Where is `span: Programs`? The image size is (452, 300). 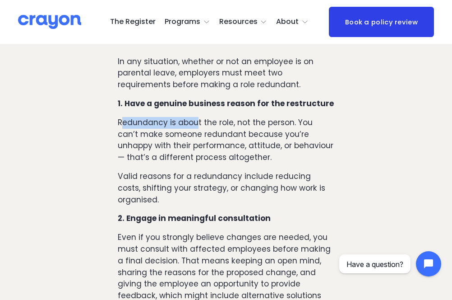 span: Programs is located at coordinates (182, 22).